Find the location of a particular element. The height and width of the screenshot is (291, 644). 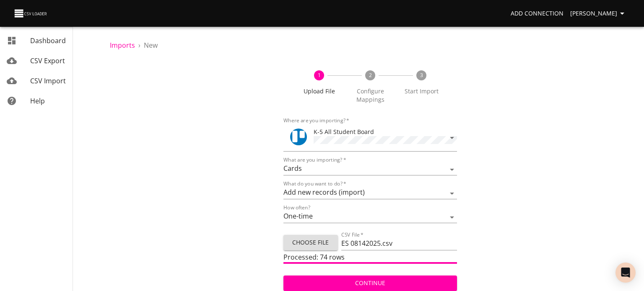

span: New is located at coordinates (151, 45).